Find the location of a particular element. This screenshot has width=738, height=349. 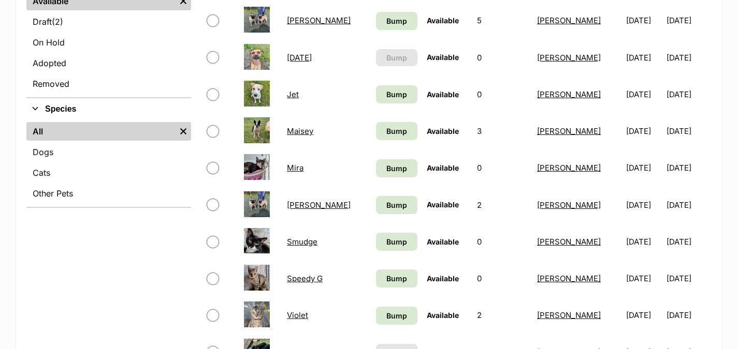

a: On Hold is located at coordinates (109, 42).